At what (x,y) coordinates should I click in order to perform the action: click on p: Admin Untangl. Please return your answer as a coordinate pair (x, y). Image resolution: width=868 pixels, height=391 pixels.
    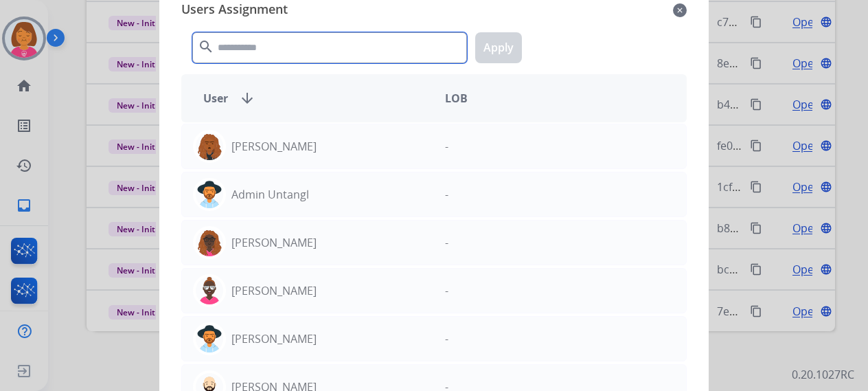
    Looking at the image, I should click on (270, 194).